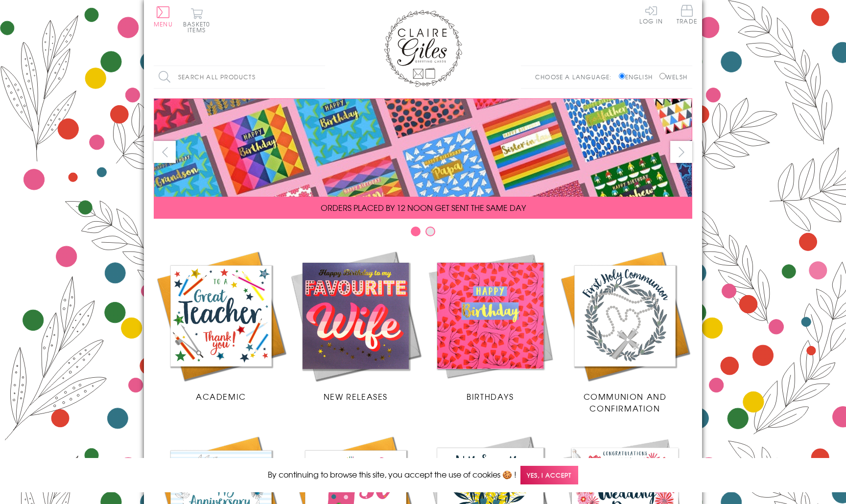 The width and height of the screenshot is (846, 504). Describe the element at coordinates (423, 48) in the screenshot. I see `img: Claire Giles Greetings Cards` at that location.